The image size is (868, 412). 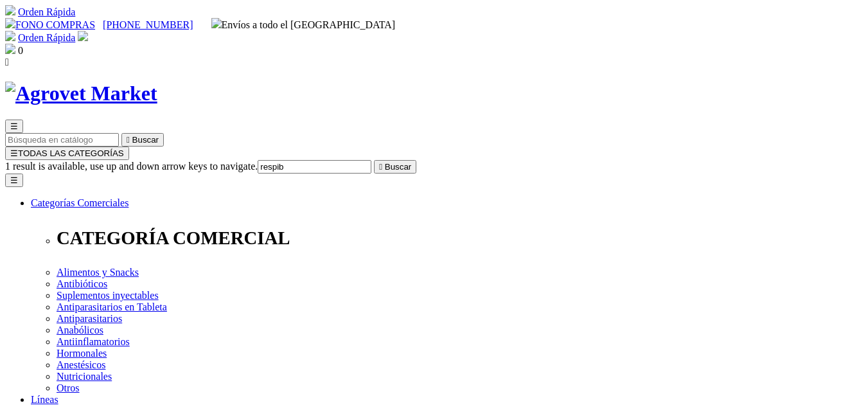 What do you see at coordinates (67, 153) in the screenshot?
I see `button: ☰TODAS LAS CATEGORÍAS` at bounding box center [67, 153].